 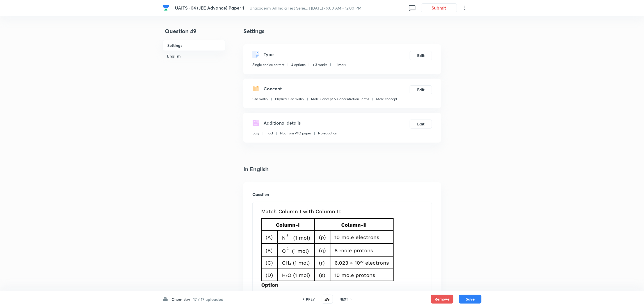 I want to click on button: Remove, so click(x=442, y=299).